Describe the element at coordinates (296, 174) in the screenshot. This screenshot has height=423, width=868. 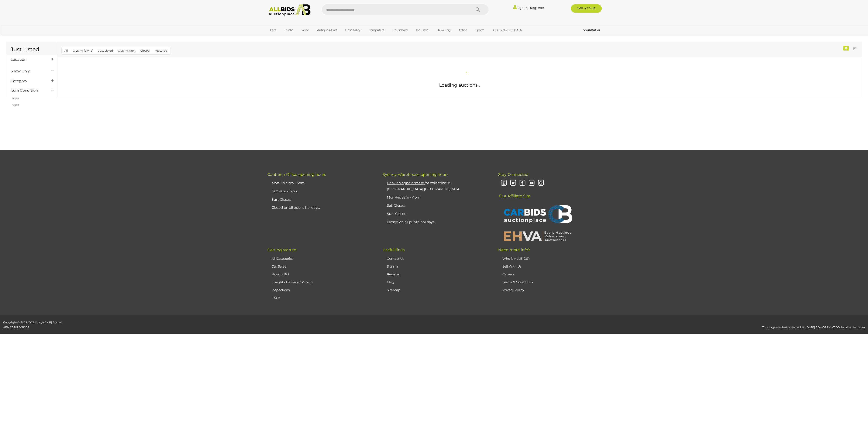
I see `span: Canberra Office opening hours` at that location.